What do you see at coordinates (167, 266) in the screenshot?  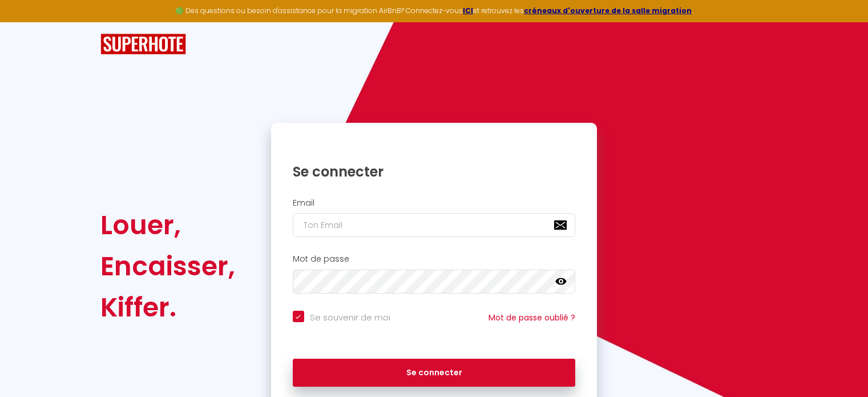 I see `div: Encaisser,` at bounding box center [167, 266].